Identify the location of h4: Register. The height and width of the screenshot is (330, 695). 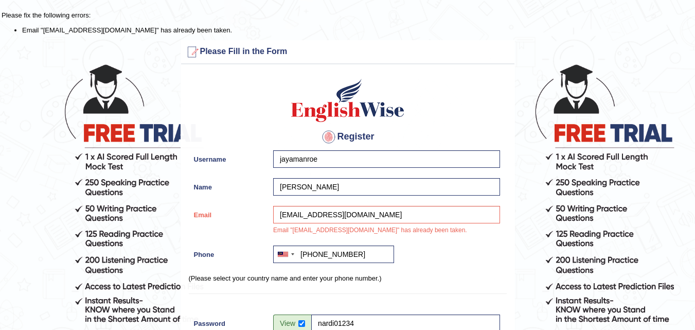
(348, 137).